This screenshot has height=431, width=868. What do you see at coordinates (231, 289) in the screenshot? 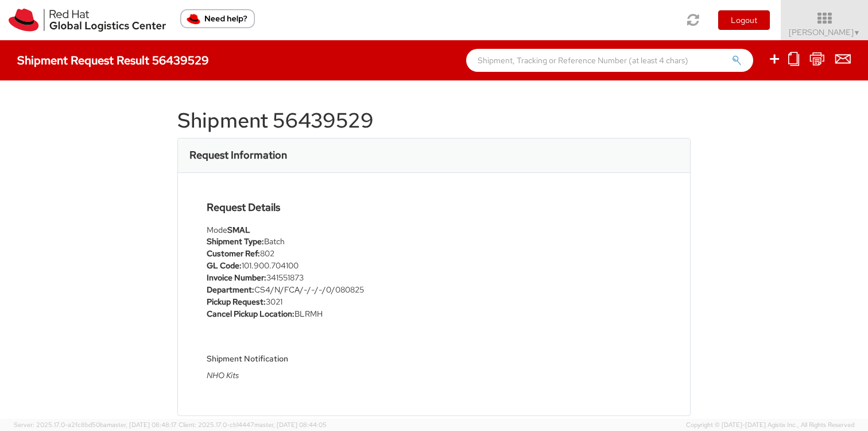
I see `strong: Department:` at bounding box center [231, 289].